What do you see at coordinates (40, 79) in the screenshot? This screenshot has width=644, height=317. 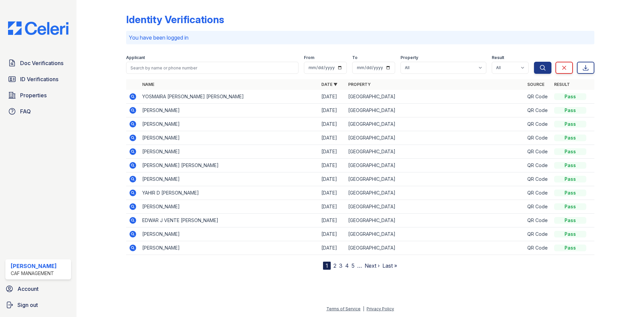 I see `span: ID Verifications` at bounding box center [40, 79].